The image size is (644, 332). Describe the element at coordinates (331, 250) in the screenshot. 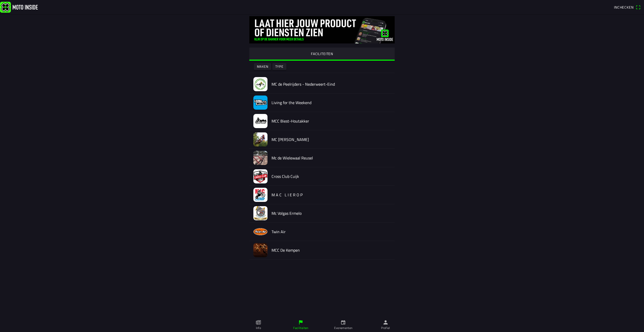

I see `h2: MCC De Kempen` at that location.